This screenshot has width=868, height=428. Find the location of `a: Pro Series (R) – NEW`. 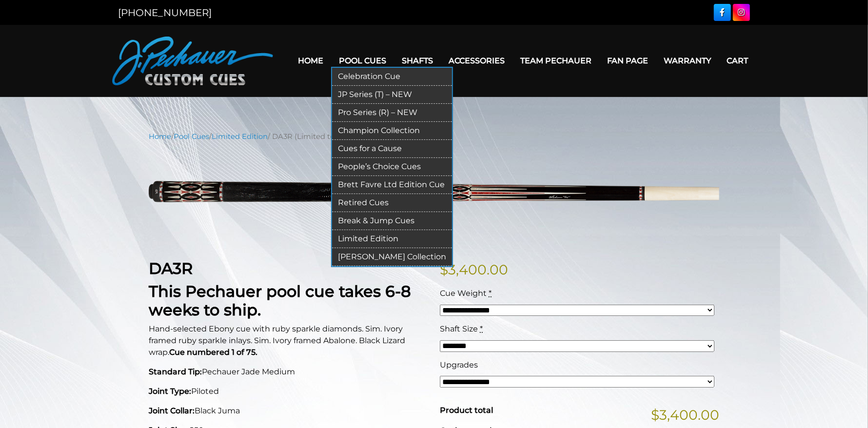

a: Pro Series (R) – NEW is located at coordinates (392, 113).